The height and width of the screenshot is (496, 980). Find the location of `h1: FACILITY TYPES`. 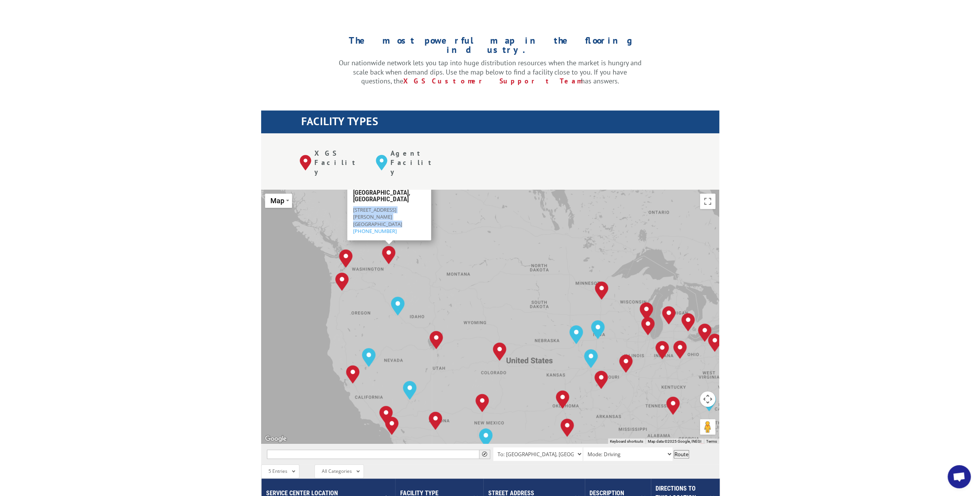

h1: FACILITY TYPES is located at coordinates (510, 124).